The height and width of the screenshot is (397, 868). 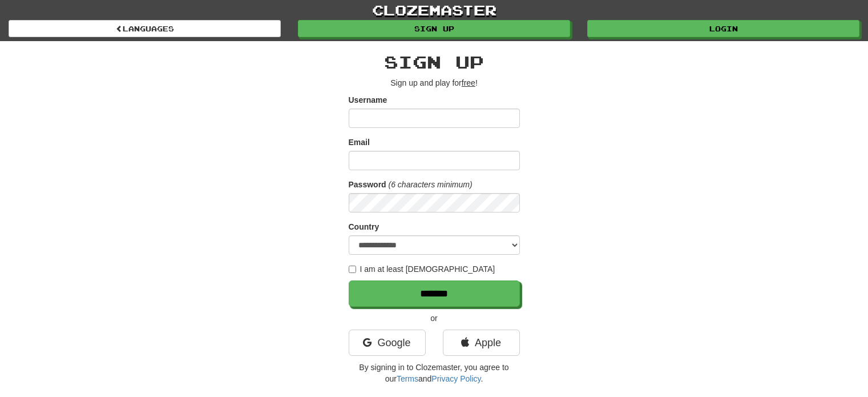 What do you see at coordinates (407, 379) in the screenshot?
I see `a: Terms` at bounding box center [407, 379].